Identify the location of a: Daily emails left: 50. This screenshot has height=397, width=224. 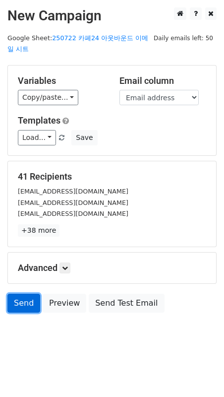
(184, 38).